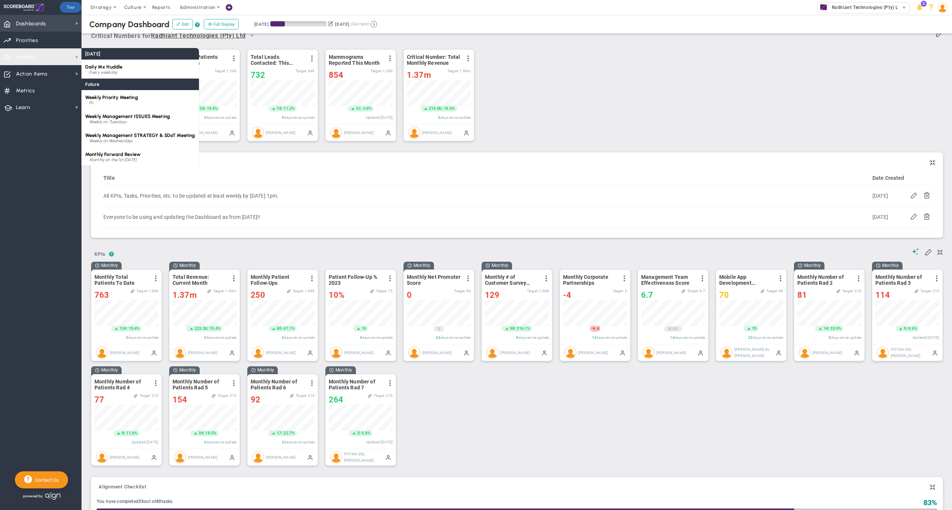 The image size is (952, 510). I want to click on span: Weekly Management ISSUES Meeting, so click(128, 116).